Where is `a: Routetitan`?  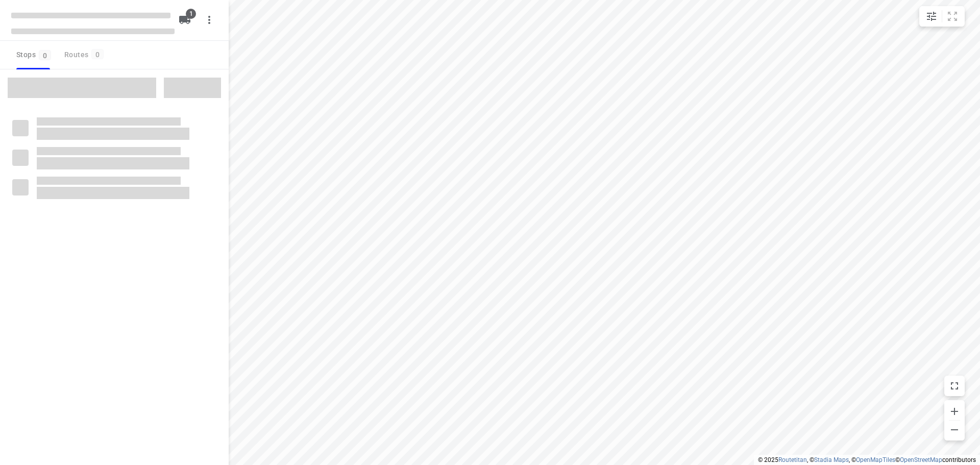 a: Routetitan is located at coordinates (793, 460).